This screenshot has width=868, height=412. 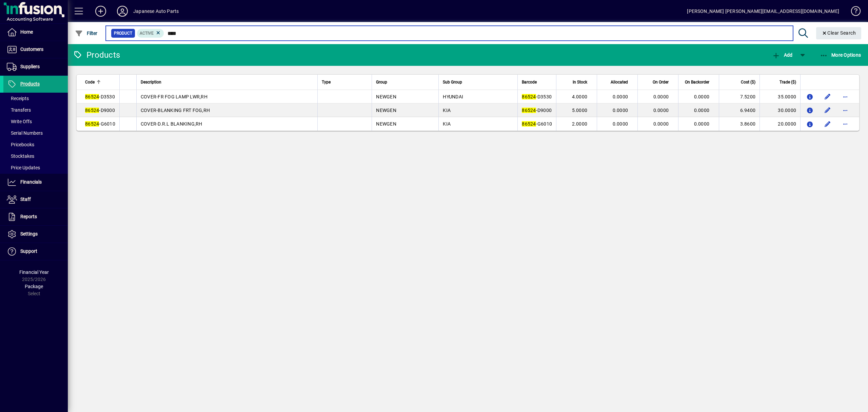 I want to click on div: Products, so click(x=96, y=55).